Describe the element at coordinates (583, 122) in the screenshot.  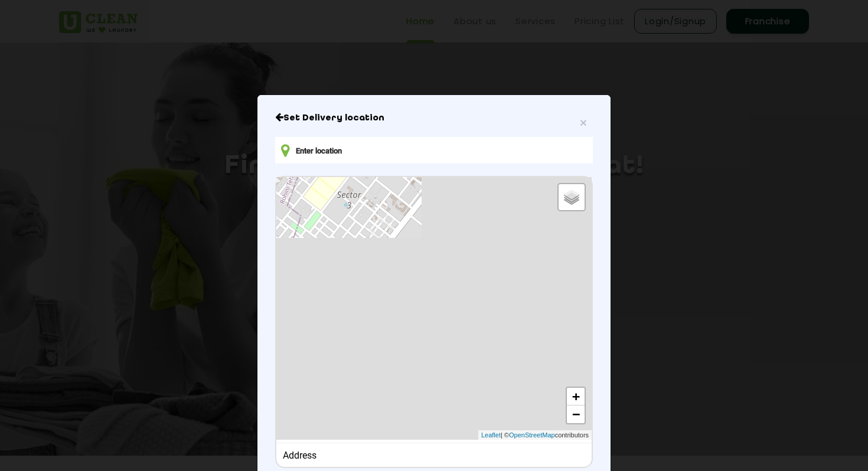
I see `button: Close` at that location.